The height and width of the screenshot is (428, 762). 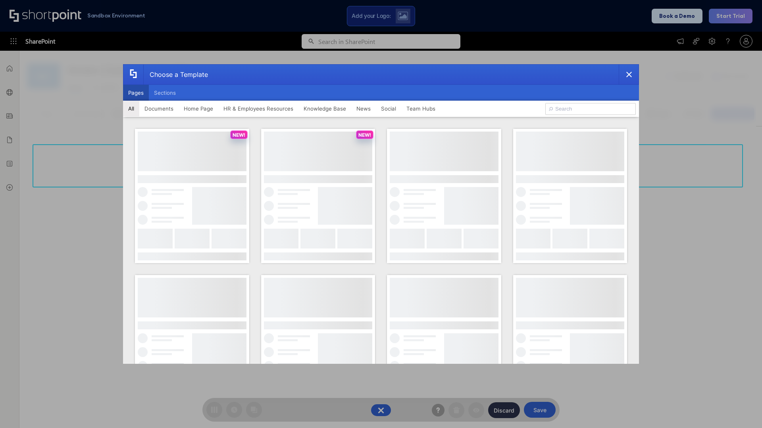 I want to click on button: HR & Employees Resources, so click(x=258, y=109).